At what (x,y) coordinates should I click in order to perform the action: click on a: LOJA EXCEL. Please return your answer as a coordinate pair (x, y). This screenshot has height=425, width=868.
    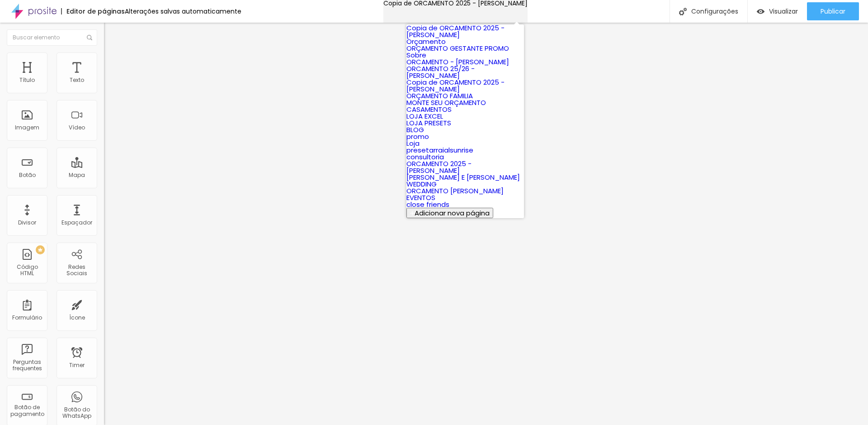
    Looking at the image, I should click on (425, 116).